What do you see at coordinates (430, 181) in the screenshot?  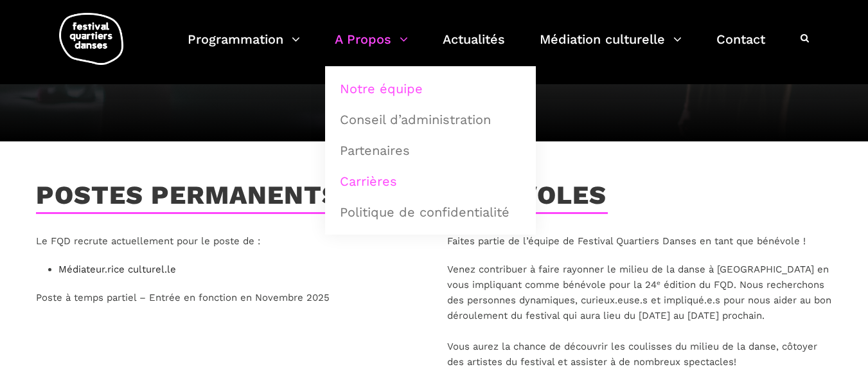 I see `a: Carrières` at bounding box center [430, 181].